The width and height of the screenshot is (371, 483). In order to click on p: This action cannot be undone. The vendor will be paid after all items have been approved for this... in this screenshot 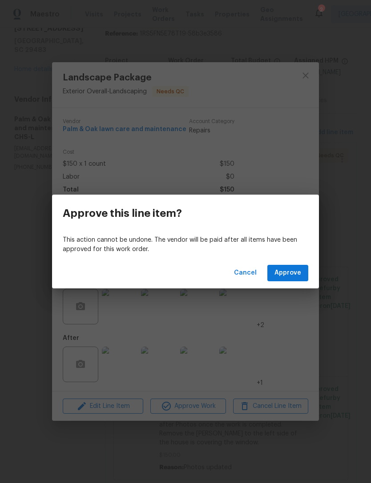, I will do `click(185, 245)`.